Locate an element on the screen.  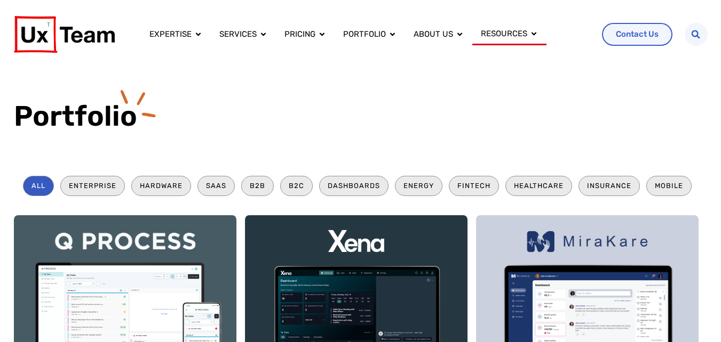
li: B2C is located at coordinates (296, 186).